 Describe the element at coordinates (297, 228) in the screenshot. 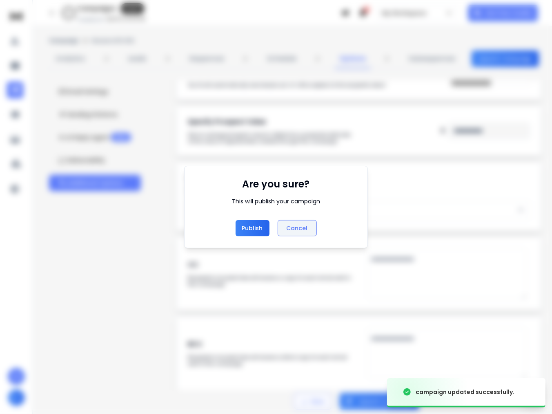

I see `button: Cancel` at that location.